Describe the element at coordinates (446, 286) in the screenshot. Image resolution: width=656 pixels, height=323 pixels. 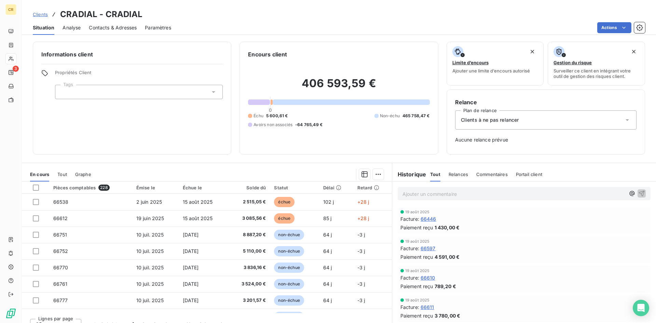
I see `span: 789,20 €` at that location.